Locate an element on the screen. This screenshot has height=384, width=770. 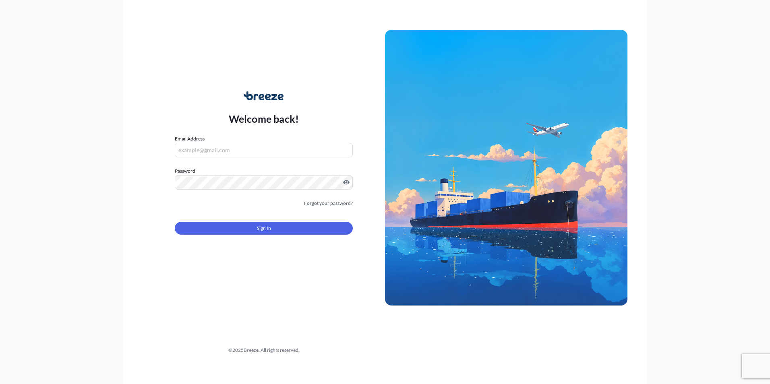
a: Forgot your password? is located at coordinates (328, 203).